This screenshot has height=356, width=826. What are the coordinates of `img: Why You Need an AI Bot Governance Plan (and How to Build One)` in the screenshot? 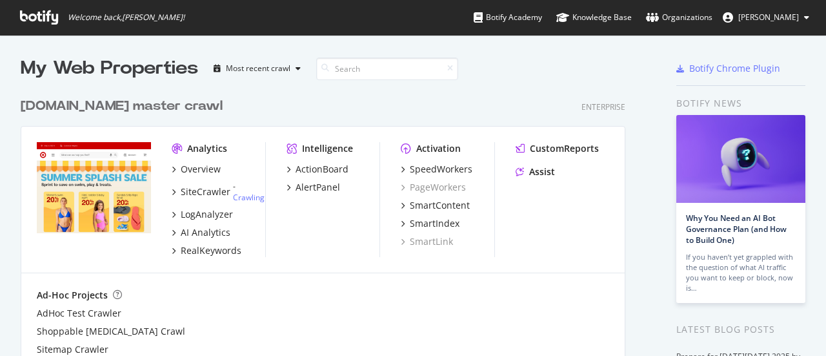 It's located at (741, 159).